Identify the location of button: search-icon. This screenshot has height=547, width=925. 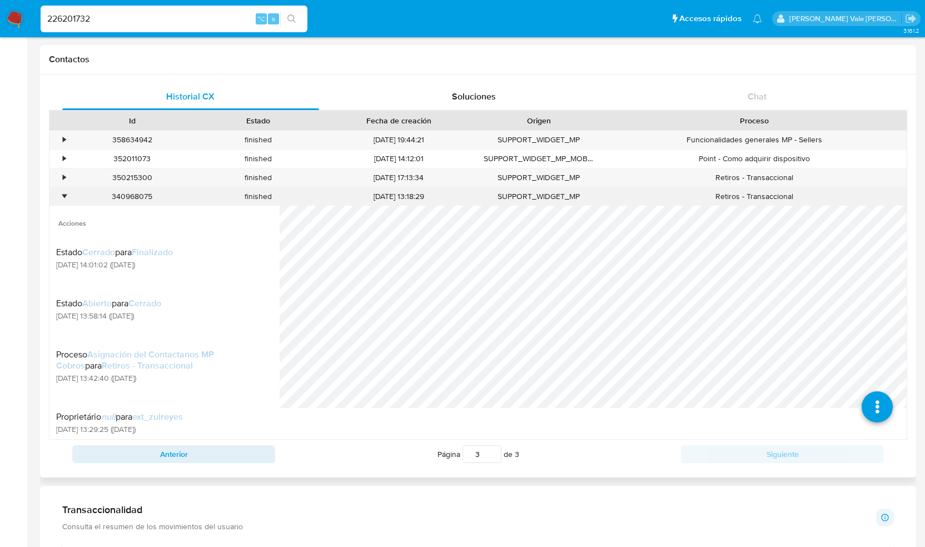
(291, 19).